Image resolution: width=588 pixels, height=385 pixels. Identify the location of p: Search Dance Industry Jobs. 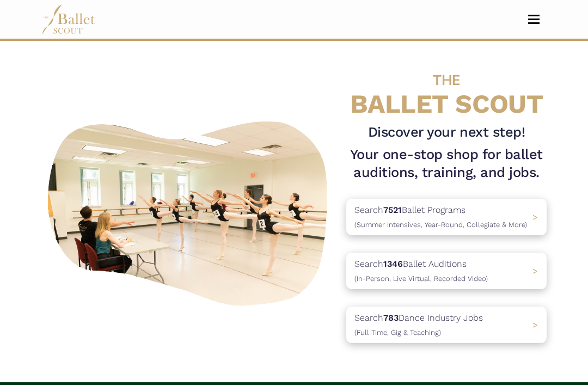
(419, 325).